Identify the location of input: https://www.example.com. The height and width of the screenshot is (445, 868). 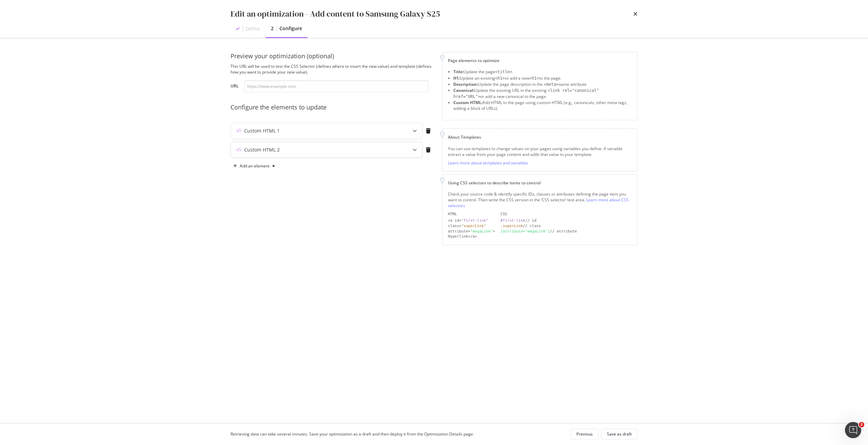
(337, 86).